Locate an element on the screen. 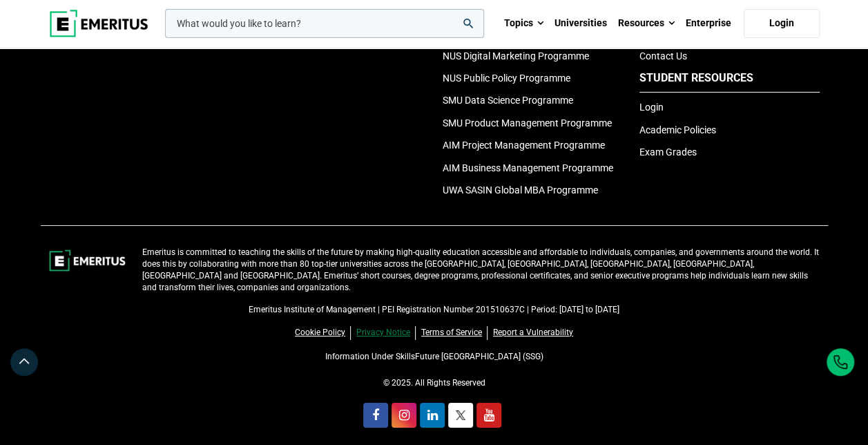  a: Academic Policies is located at coordinates (677, 130).